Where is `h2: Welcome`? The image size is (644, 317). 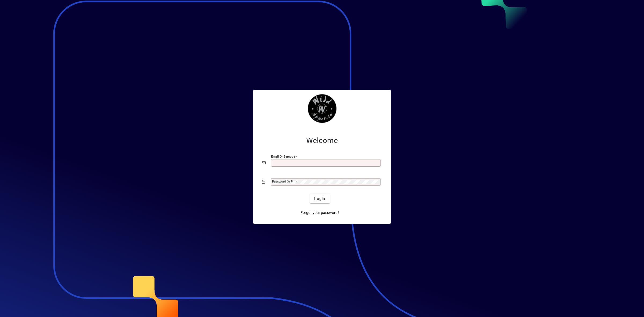
h2: Welcome is located at coordinates (322, 140).